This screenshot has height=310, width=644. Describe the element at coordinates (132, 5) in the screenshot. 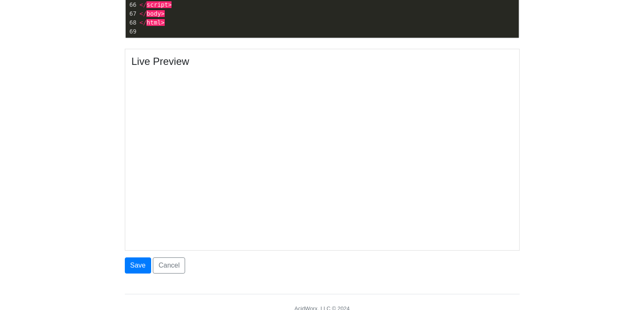

I see `div: 66` at that location.